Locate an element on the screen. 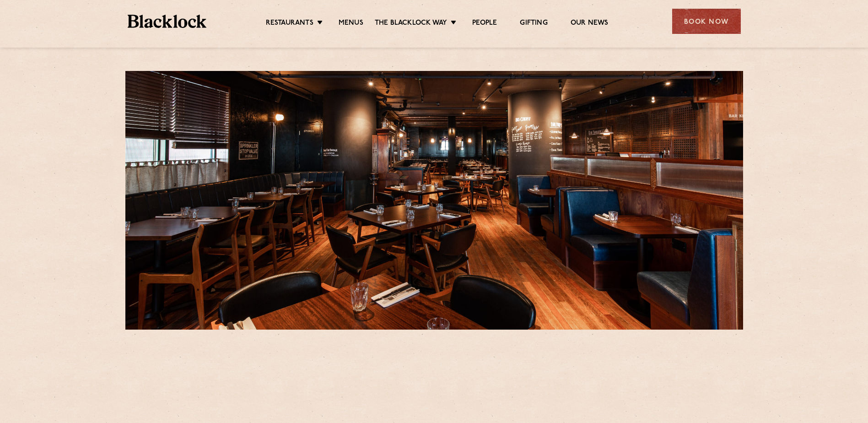 Image resolution: width=868 pixels, height=423 pixels. a: Menus is located at coordinates (351, 24).